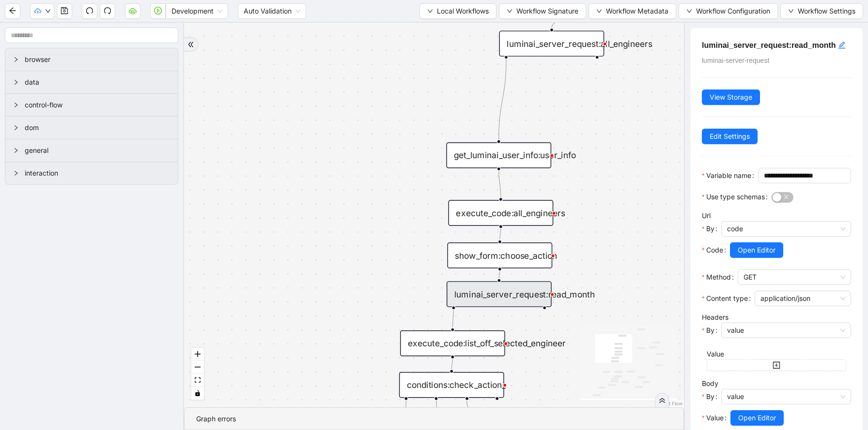 The width and height of the screenshot is (868, 430). What do you see at coordinates (453, 318) in the screenshot?
I see `g: Edge from luminai_server_request:read_month to execute_code:list_off_selected_engineer` at bounding box center [453, 318].